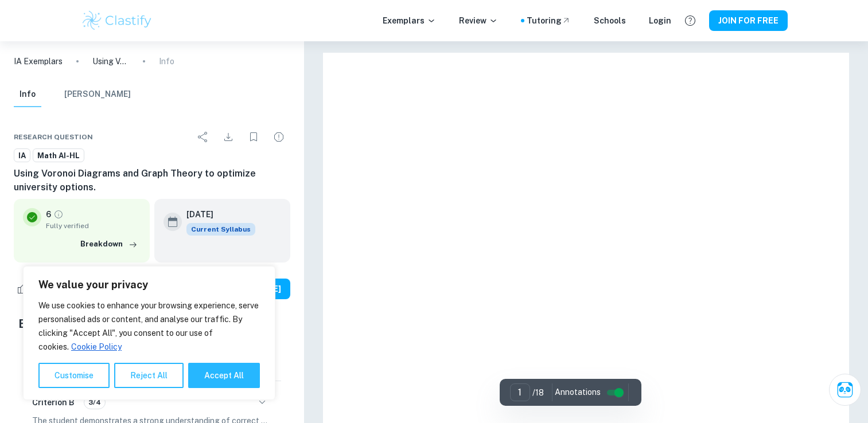 This screenshot has width=868, height=423. Describe the element at coordinates (610, 20) in the screenshot. I see `a: Schools` at that location.